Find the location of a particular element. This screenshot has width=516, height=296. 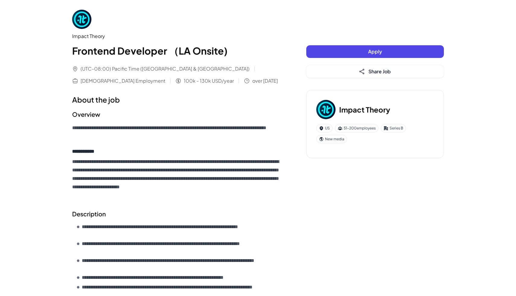

span: Share Job is located at coordinates (380, 71).